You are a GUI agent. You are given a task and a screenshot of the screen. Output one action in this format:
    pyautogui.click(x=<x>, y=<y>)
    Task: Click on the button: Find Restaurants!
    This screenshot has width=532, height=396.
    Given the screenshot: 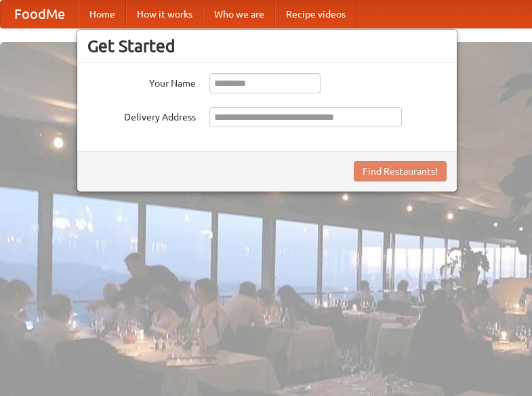 What is the action you would take?
    pyautogui.click(x=399, y=171)
    